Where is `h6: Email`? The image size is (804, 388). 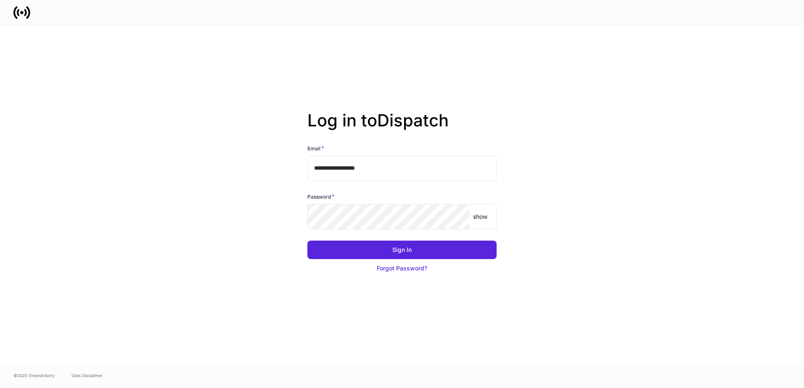 h6: Email is located at coordinates (316, 148).